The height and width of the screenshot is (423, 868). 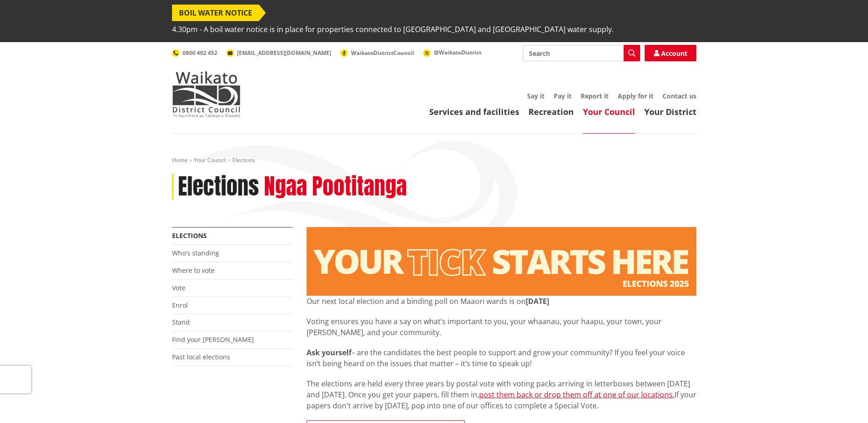 What do you see at coordinates (200, 52) in the screenshot?
I see `span: 0800 492 452` at bounding box center [200, 52].